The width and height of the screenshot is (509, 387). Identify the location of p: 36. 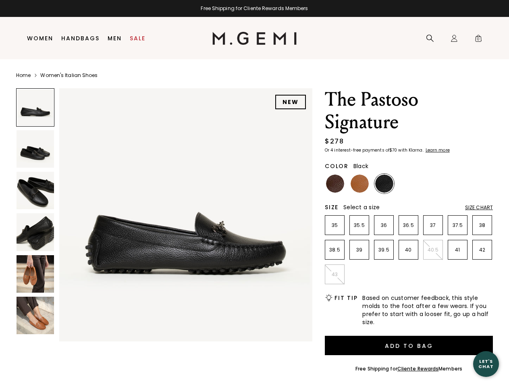
(383, 225).